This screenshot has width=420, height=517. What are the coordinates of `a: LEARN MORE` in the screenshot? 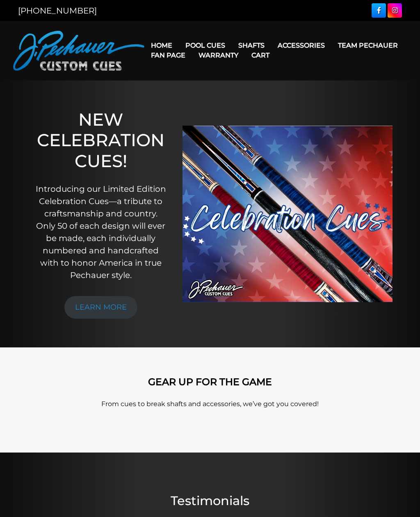 It's located at (101, 307).